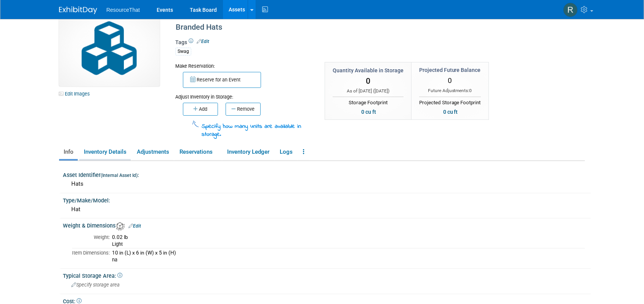  I want to click on a: Info, so click(68, 152).